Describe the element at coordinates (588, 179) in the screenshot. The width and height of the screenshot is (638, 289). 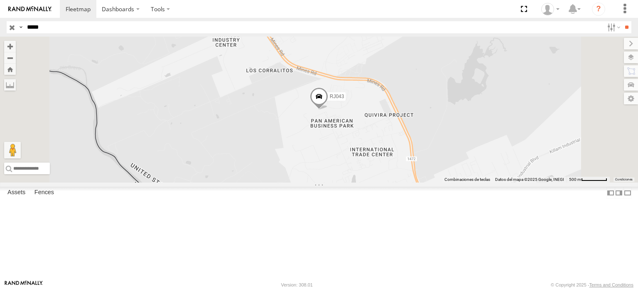
I see `button: Escala del mapa: 500 m por 59 píxeles` at that location.